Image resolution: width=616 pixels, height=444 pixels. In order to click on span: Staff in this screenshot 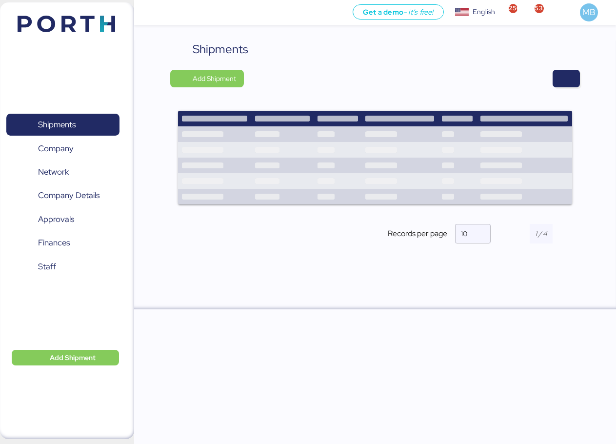, I will do `click(47, 266)`.